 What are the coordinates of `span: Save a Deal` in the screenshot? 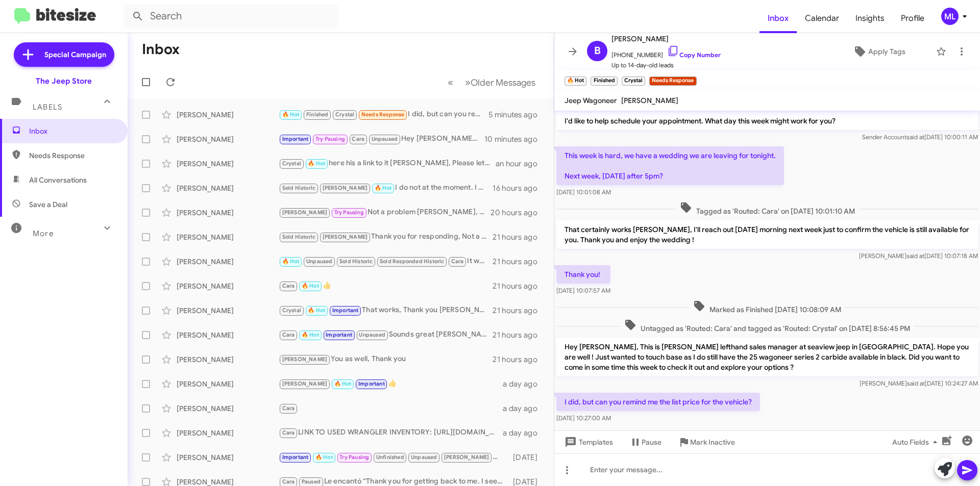 It's located at (48, 205).